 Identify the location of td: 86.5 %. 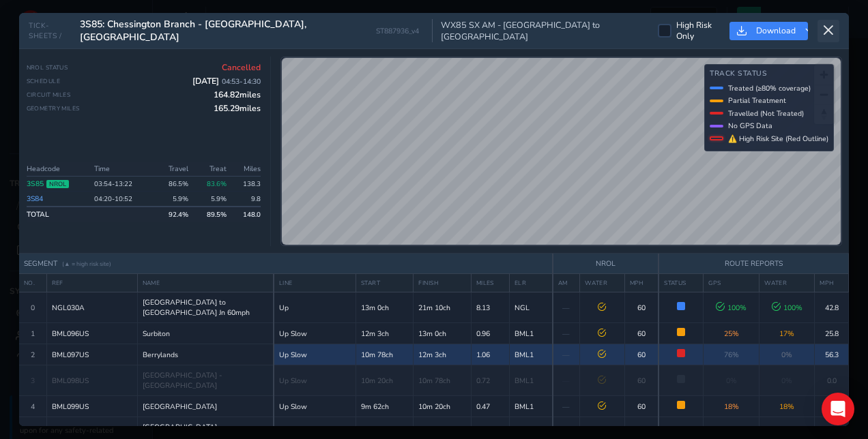
(172, 184).